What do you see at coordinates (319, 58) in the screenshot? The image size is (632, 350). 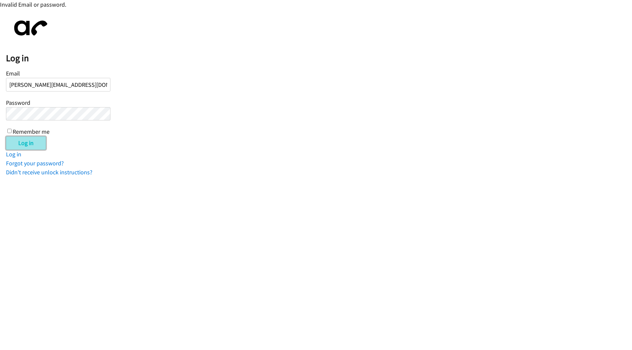 I see `h2: Log in` at bounding box center [319, 58].